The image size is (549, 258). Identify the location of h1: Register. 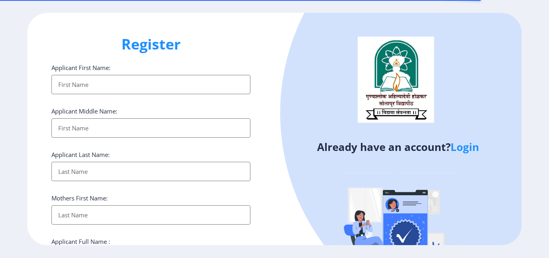
(151, 44).